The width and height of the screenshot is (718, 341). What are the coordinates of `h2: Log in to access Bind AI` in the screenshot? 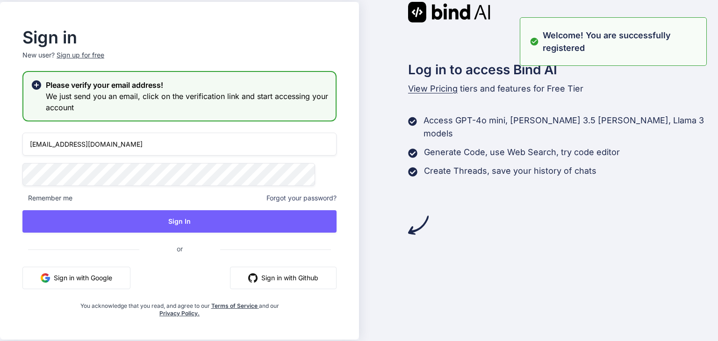 It's located at (563, 70).